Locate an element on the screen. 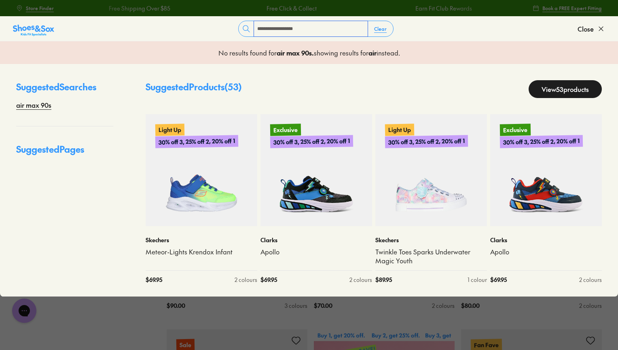 The height and width of the screenshot is (350, 618). button: Clear is located at coordinates (380, 29).